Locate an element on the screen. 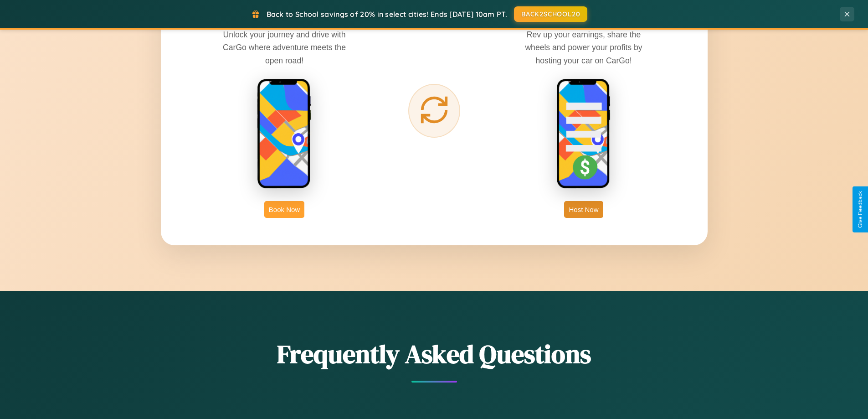 This screenshot has width=868, height=419. h2: Frequently Asked Questions is located at coordinates (434, 354).